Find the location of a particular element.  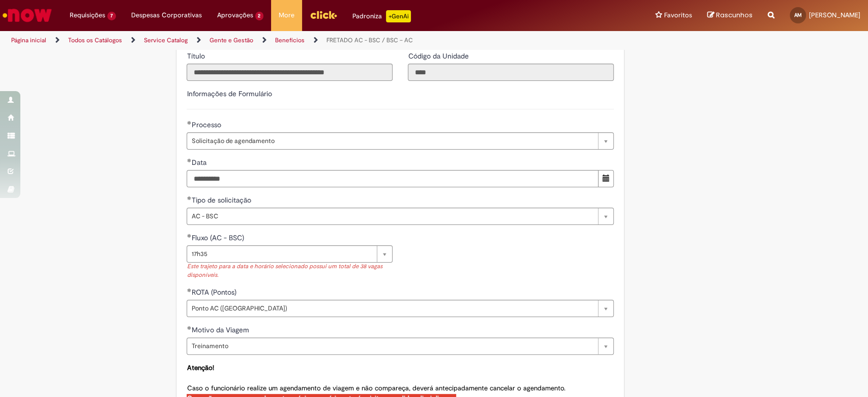

strong: Atenção! is located at coordinates (200, 368).